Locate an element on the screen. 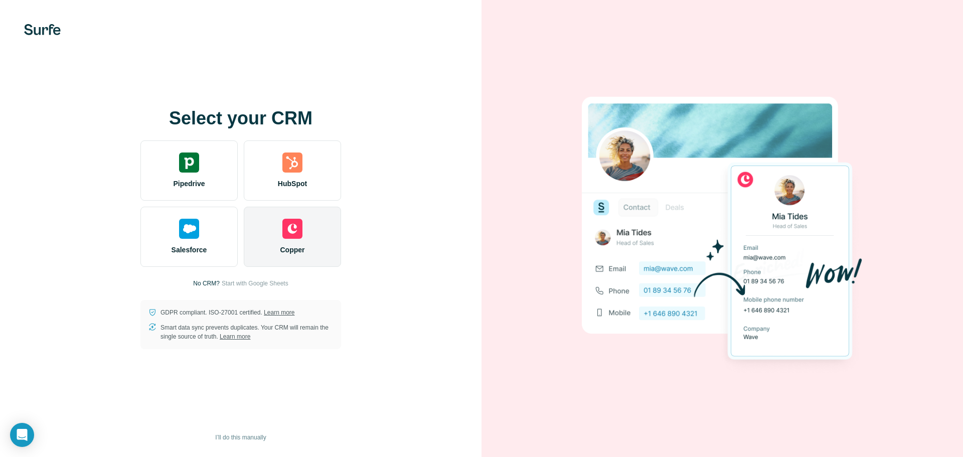  p: GDPR compliant. ISO-27001 certified. is located at coordinates (227, 312).